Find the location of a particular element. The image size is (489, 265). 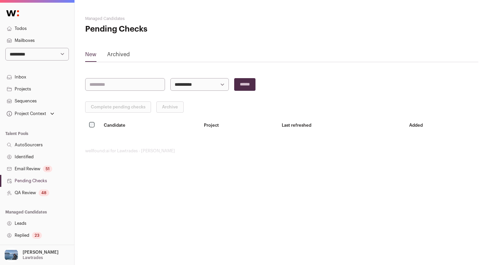

div: 51 is located at coordinates (48, 169).